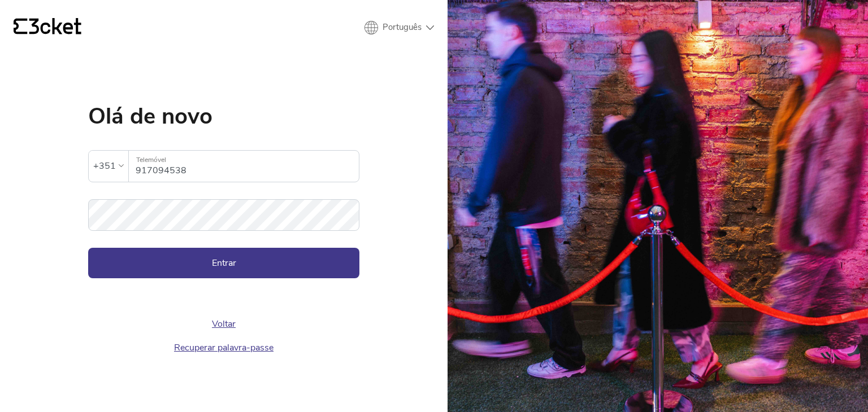 This screenshot has height=412, width=868. I want to click on label: Palavra-passe, so click(224, 209).